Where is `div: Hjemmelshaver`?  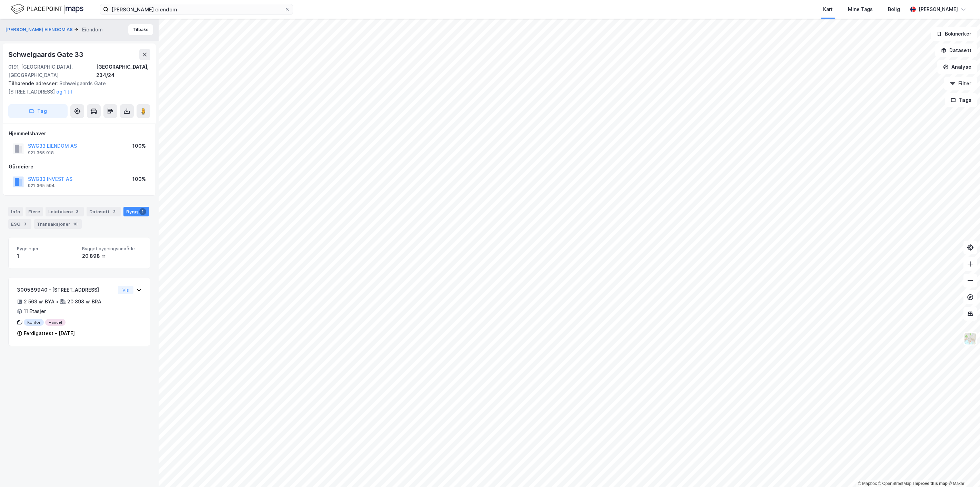
div: Hjemmelshaver is located at coordinates (79, 133).